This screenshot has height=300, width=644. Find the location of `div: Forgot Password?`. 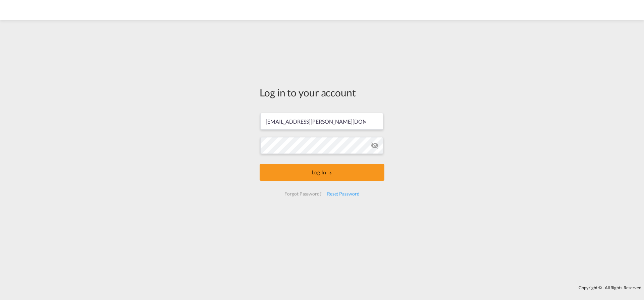

div: Forgot Password? is located at coordinates (303, 194).